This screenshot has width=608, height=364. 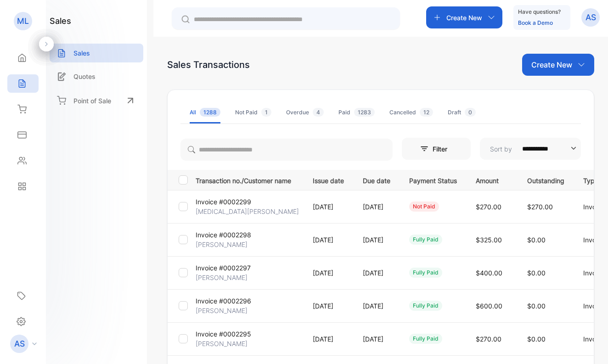 I want to click on div: All, so click(x=205, y=112).